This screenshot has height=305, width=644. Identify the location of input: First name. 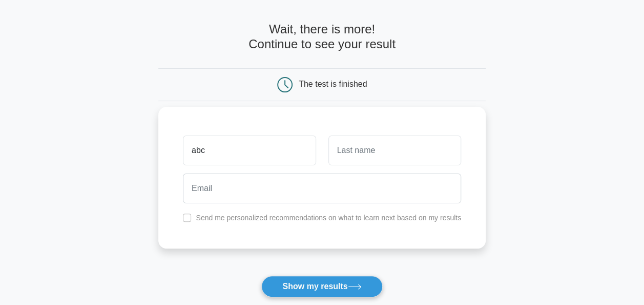
(249, 150).